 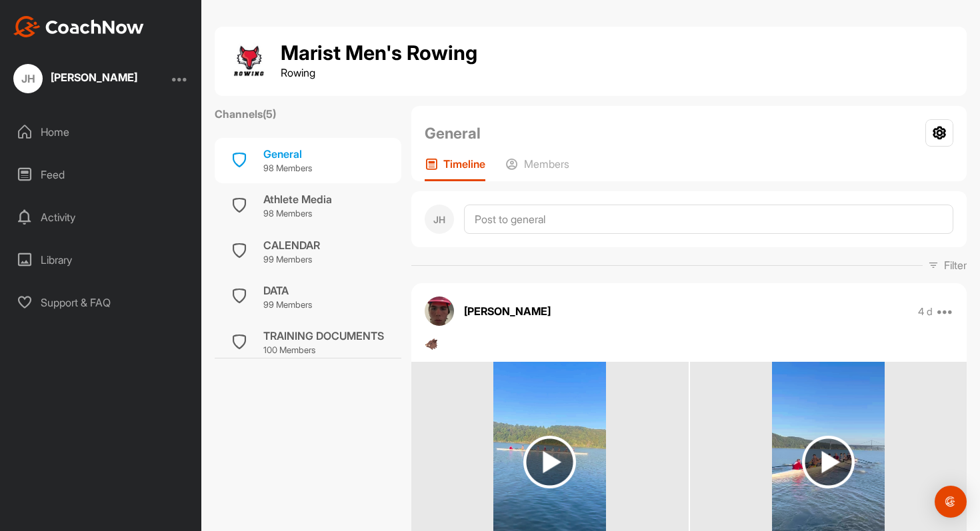 What do you see at coordinates (464, 164) in the screenshot?
I see `p: Timeline` at bounding box center [464, 164].